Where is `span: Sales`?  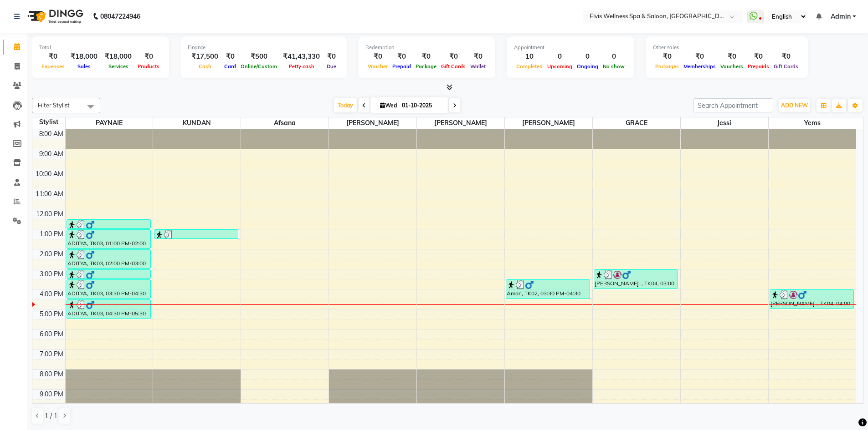
span: Sales is located at coordinates (84, 67).